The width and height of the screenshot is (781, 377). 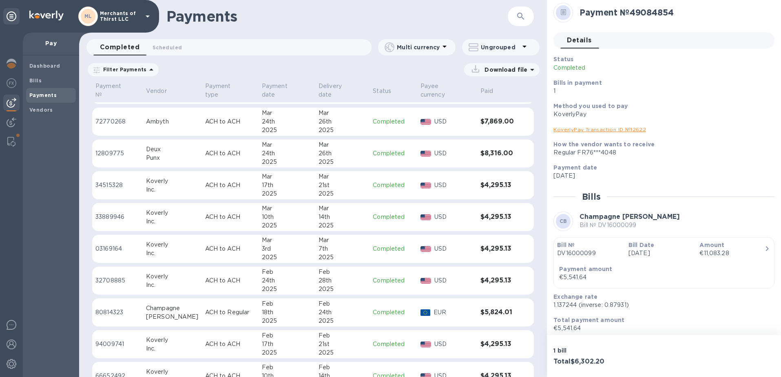 I want to click on h3: $5,824.01, so click(x=499, y=312).